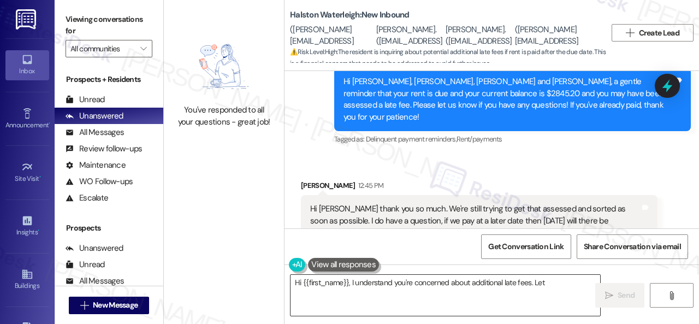 The height and width of the screenshot is (324, 699). What do you see at coordinates (104, 148) in the screenshot?
I see `div: Review follow-ups` at bounding box center [104, 148].